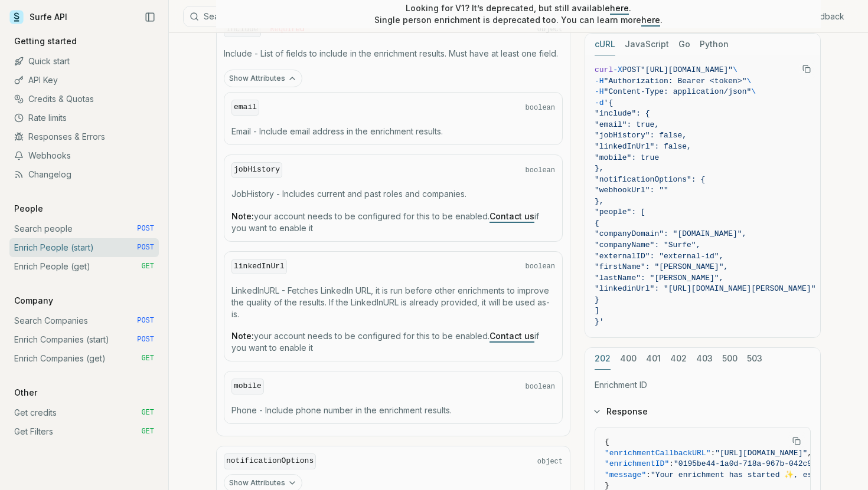 The image size is (868, 490). What do you see at coordinates (270, 462) in the screenshot?
I see `code: notificationOptions` at bounding box center [270, 462].